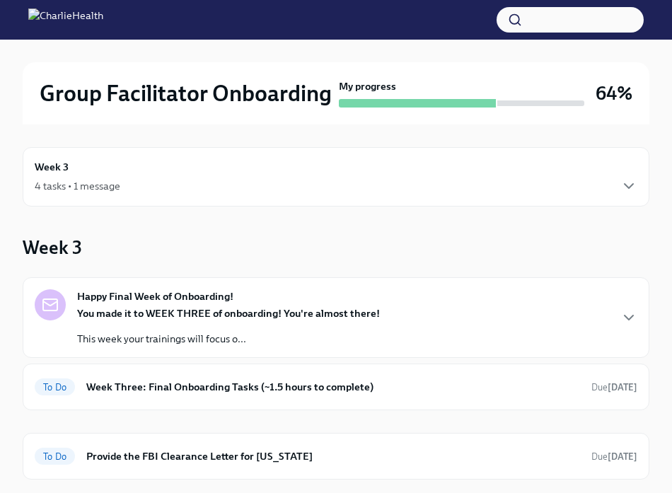 This screenshot has height=493, width=672. What do you see at coordinates (66, 20) in the screenshot?
I see `img: CharlieHealth` at bounding box center [66, 20].